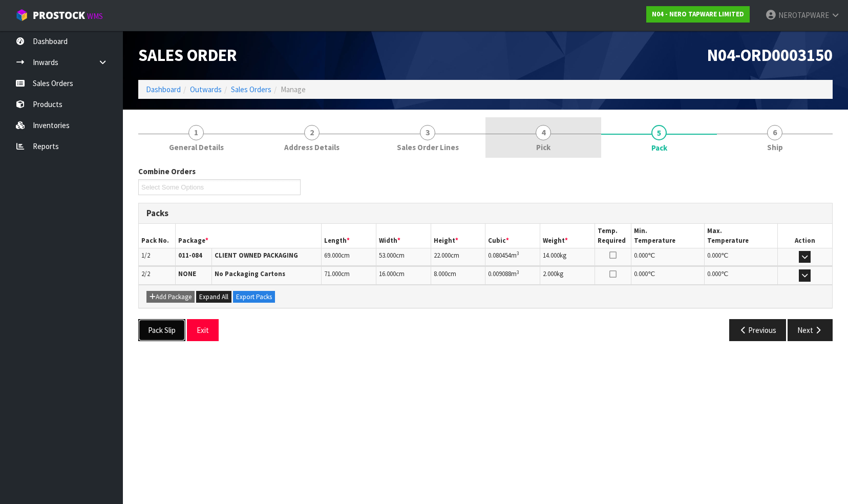  Describe the element at coordinates (810, 329) in the screenshot. I see `button: Next` at that location.